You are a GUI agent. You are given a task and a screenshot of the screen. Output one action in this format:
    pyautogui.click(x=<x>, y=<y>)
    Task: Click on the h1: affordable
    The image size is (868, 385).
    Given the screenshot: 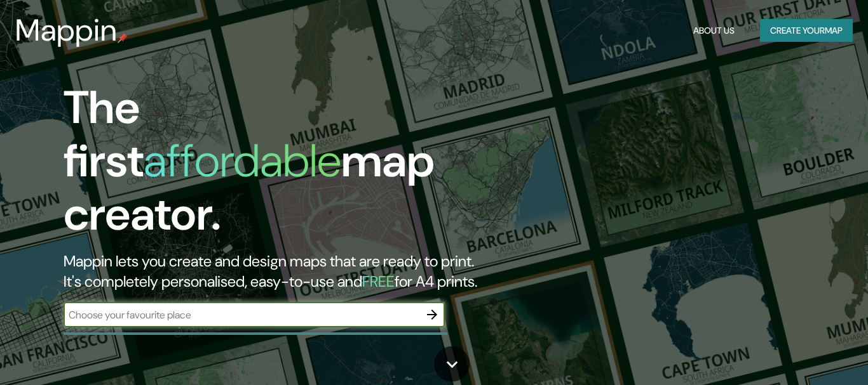 What is the action you would take?
    pyautogui.click(x=242, y=161)
    